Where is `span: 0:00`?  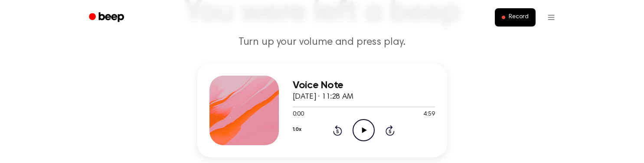 span: 0:00 is located at coordinates (298, 115).